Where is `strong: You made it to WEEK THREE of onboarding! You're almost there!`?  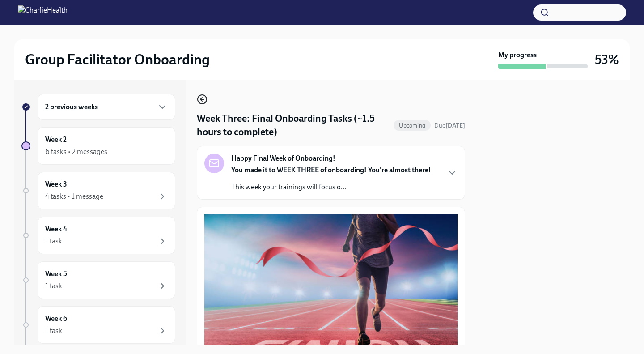
strong: You made it to WEEK THREE of onboarding! You're almost there! is located at coordinates (331, 169).